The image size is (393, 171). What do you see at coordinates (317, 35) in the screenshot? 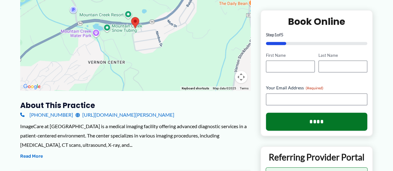
I see `p: Step of` at bounding box center [317, 35].